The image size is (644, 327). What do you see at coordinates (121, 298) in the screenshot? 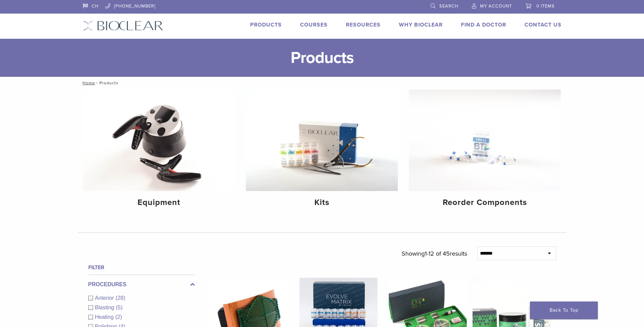
I see `span: (28)` at bounding box center [121, 298].